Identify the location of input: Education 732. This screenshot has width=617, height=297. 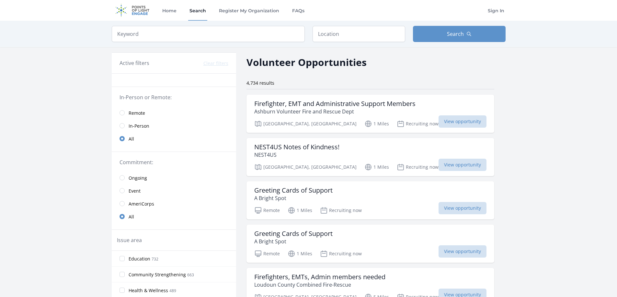
(122, 259).